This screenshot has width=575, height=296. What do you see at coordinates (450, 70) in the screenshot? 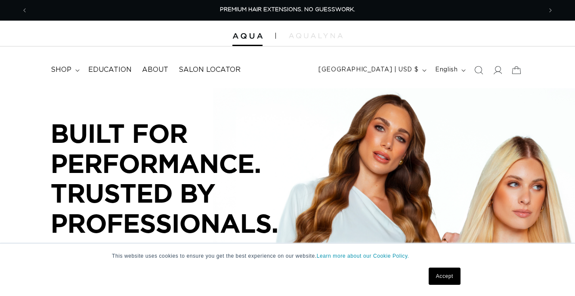
I see `button: English` at bounding box center [450, 70].